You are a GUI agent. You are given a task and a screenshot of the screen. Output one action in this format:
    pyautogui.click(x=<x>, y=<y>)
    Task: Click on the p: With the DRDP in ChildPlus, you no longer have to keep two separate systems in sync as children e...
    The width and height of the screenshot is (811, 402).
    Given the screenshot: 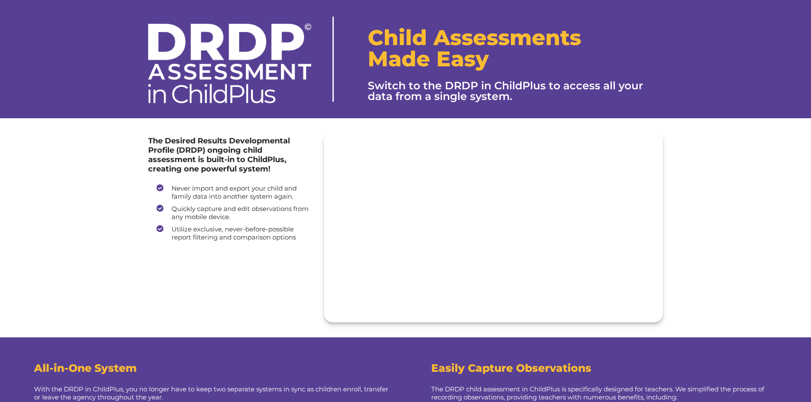 What is the action you would take?
    pyautogui.click(x=213, y=393)
    